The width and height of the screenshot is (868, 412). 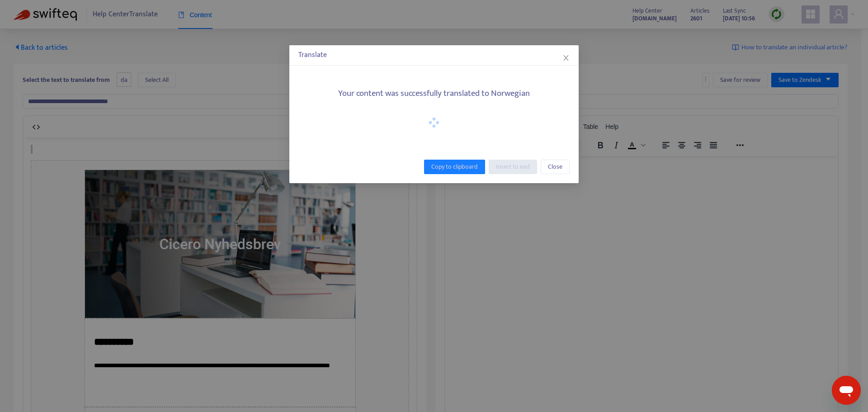 What do you see at coordinates (454, 167) in the screenshot?
I see `button: Copy to clipboard` at bounding box center [454, 167].